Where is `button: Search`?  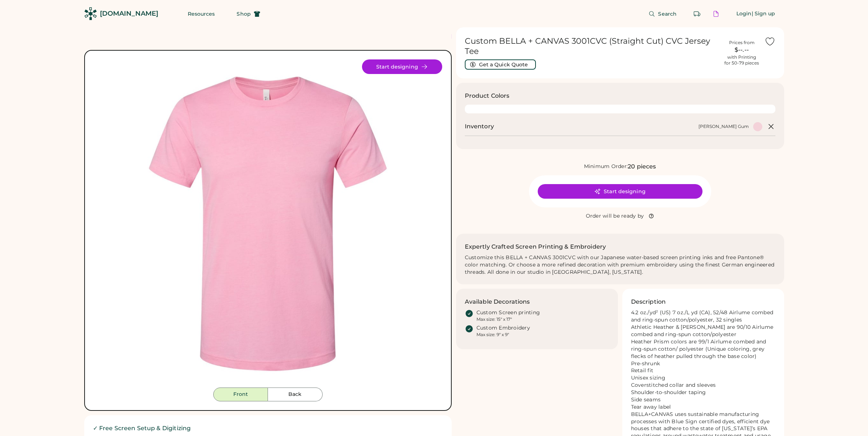 button: Search is located at coordinates (662, 14).